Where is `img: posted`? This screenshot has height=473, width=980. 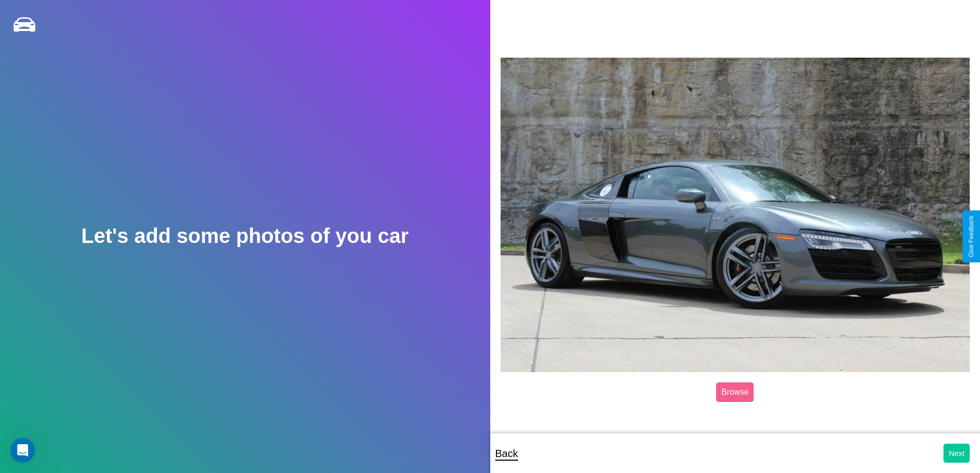
img: posted is located at coordinates (735, 215).